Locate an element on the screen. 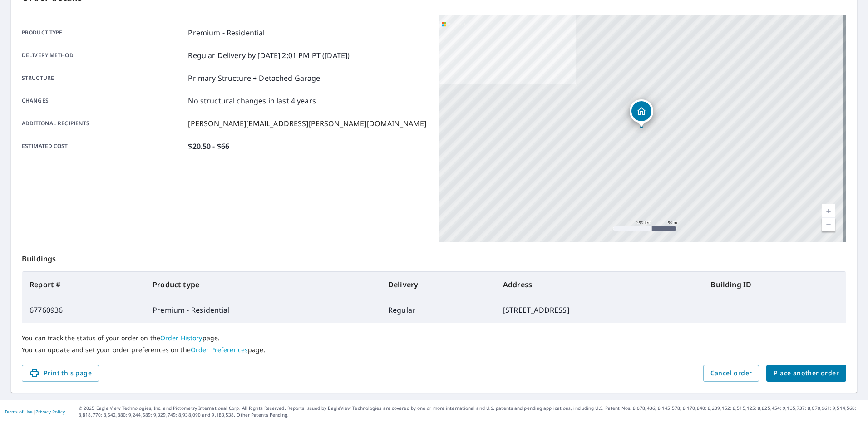 The image size is (868, 423). span: Cancel order is located at coordinates (731, 373).